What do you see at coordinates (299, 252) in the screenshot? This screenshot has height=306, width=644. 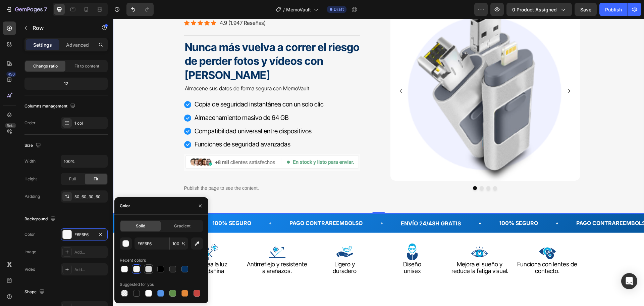 I see `span: unisex` at bounding box center [299, 252].